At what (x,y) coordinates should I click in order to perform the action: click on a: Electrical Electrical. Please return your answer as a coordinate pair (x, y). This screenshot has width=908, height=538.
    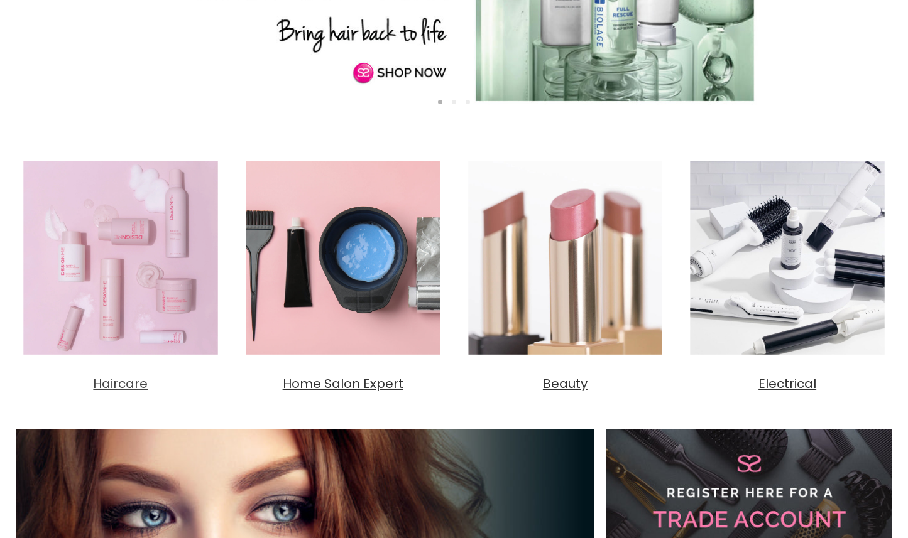
    Looking at the image, I should click on (787, 273).